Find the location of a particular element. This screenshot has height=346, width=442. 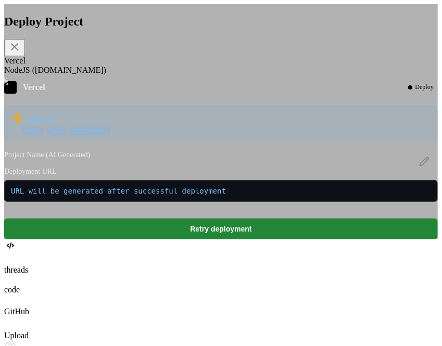

label: Deployment URL is located at coordinates (221, 172).